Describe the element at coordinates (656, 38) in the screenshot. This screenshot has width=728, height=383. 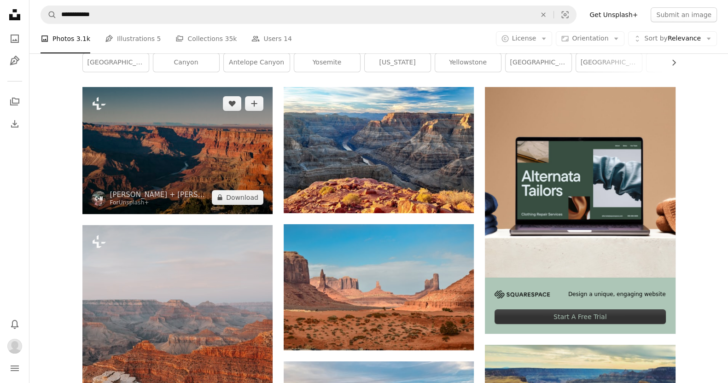
I see `span: Sort by` at that location.